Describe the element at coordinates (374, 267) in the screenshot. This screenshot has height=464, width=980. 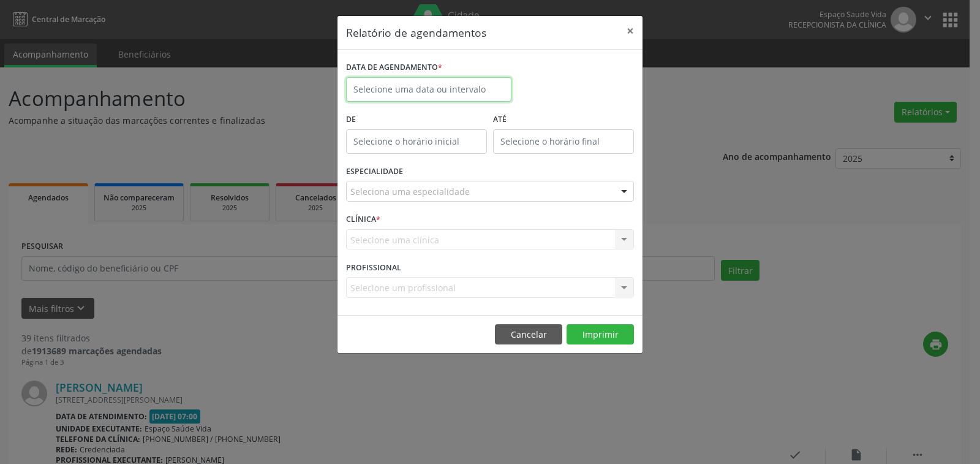
I see `label: PROFISSIONAL` at that location.